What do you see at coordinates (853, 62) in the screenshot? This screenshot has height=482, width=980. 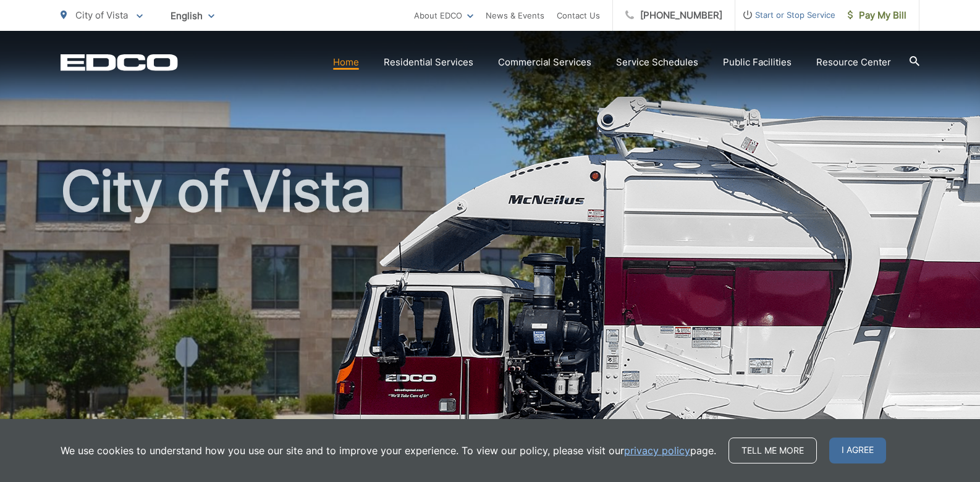 I see `a: Resource Center` at bounding box center [853, 62].